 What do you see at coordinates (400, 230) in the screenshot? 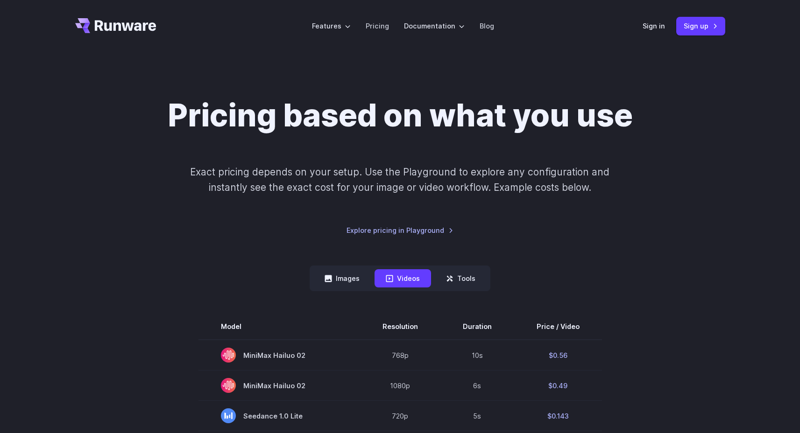
I see `a: Explore pricing in Playground` at bounding box center [400, 230].